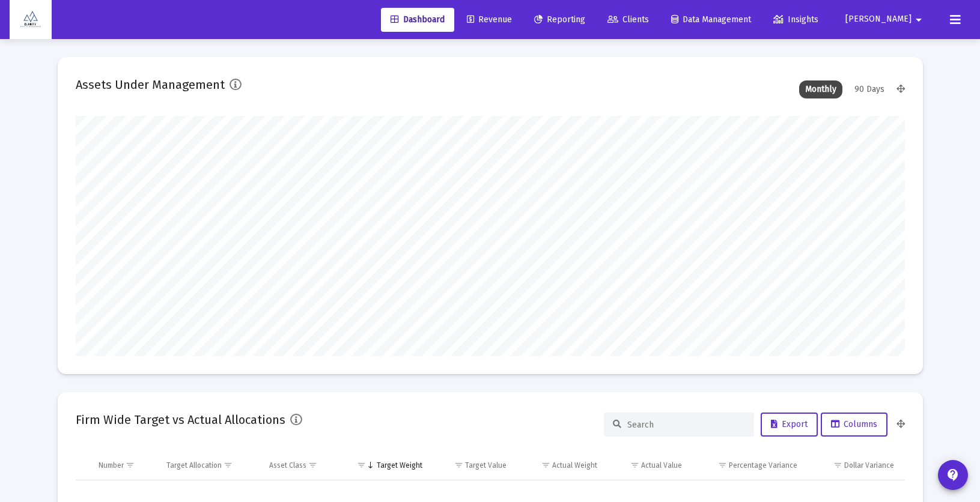  I want to click on button: Columns, so click(854, 425).